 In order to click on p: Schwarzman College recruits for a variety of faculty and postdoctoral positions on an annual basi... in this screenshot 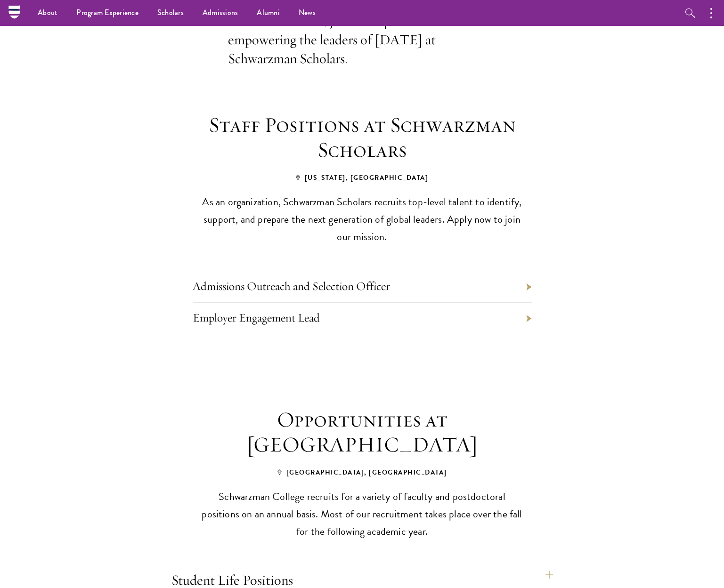, I will do `click(362, 514)`.